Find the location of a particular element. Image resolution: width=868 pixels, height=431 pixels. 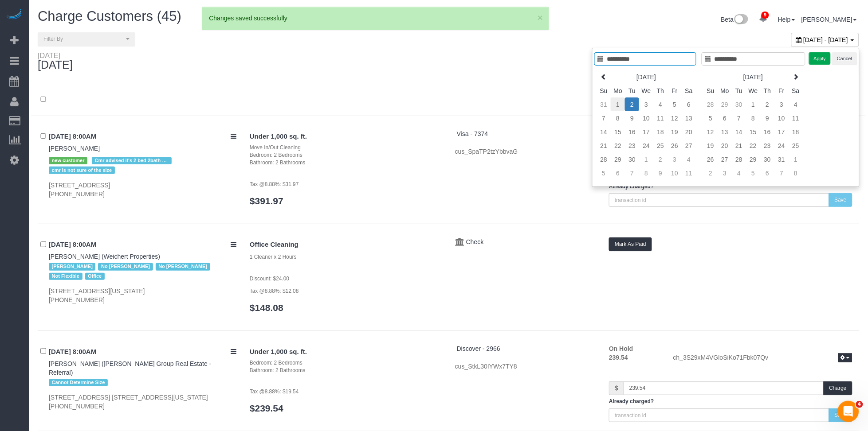

span: Office is located at coordinates (95, 277).